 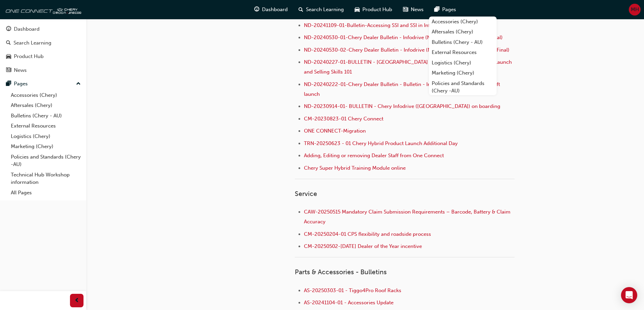 What do you see at coordinates (43, 43) in the screenshot?
I see `a: Search Learning` at bounding box center [43, 43].